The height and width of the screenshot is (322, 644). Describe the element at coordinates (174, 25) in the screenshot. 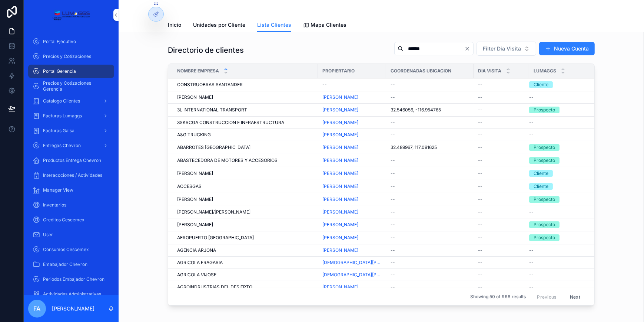

I see `span: Inicio` at that location.